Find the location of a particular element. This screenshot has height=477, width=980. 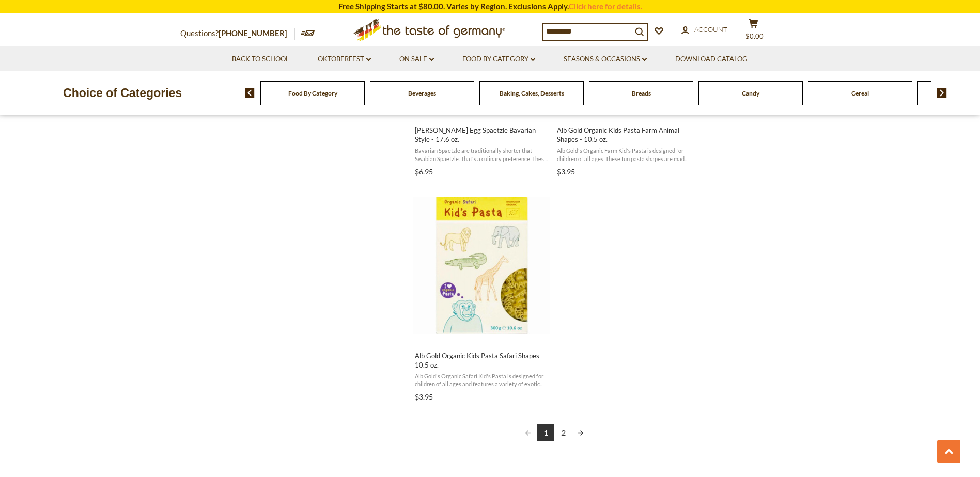

a: Baking, Cakes, Desserts is located at coordinates (531, 93).